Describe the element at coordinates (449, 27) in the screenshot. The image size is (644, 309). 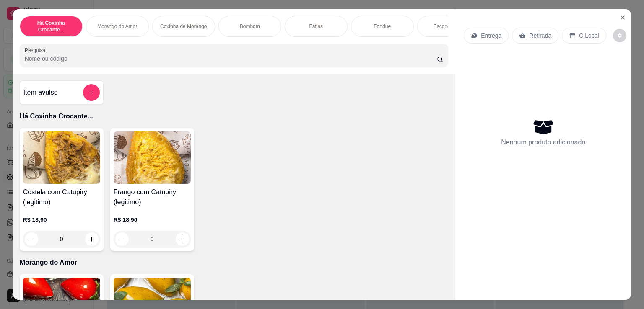
I see `p: Escondidinho` at that location.